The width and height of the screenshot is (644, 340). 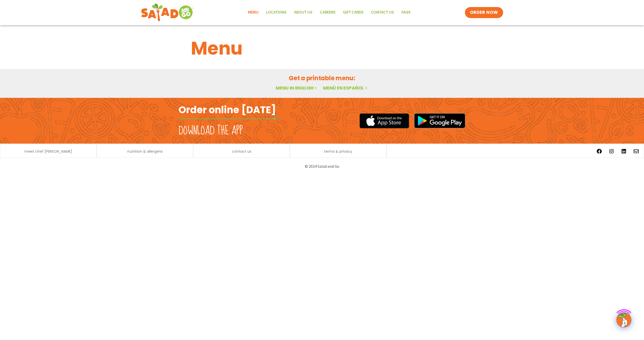 I want to click on h2: Get a printable menu:, so click(x=322, y=78).